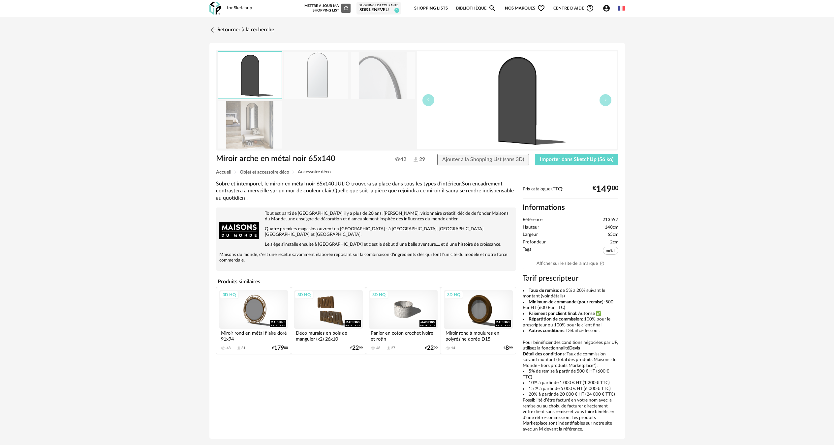 This screenshot has width=834, height=445. I want to click on button: Importer dans SketchUp (56 ko), so click(576, 160).